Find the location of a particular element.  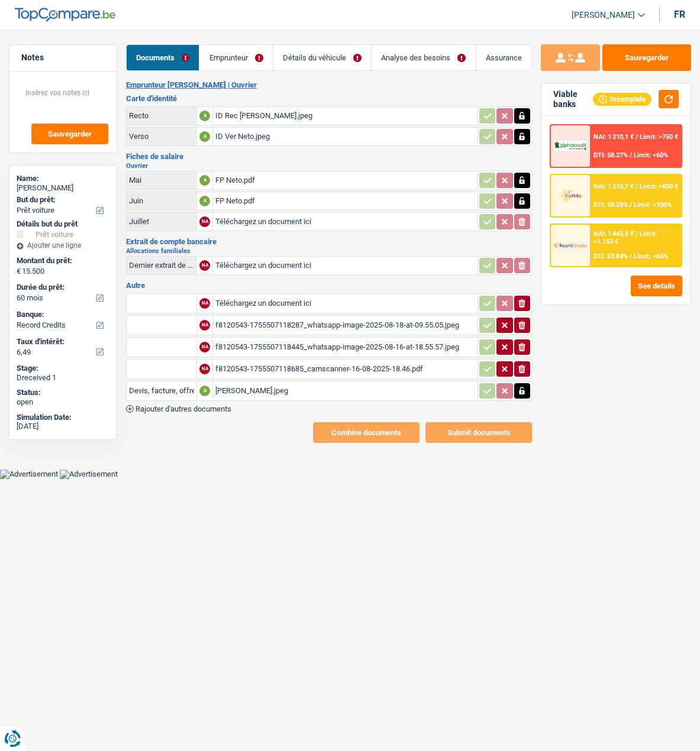

div: Juillet is located at coordinates (162, 222).